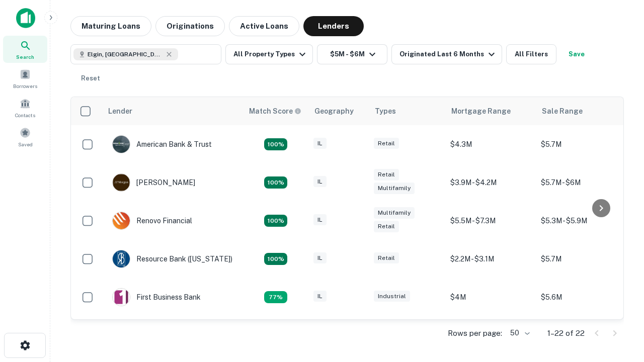  I want to click on button: Lenders, so click(333, 26).